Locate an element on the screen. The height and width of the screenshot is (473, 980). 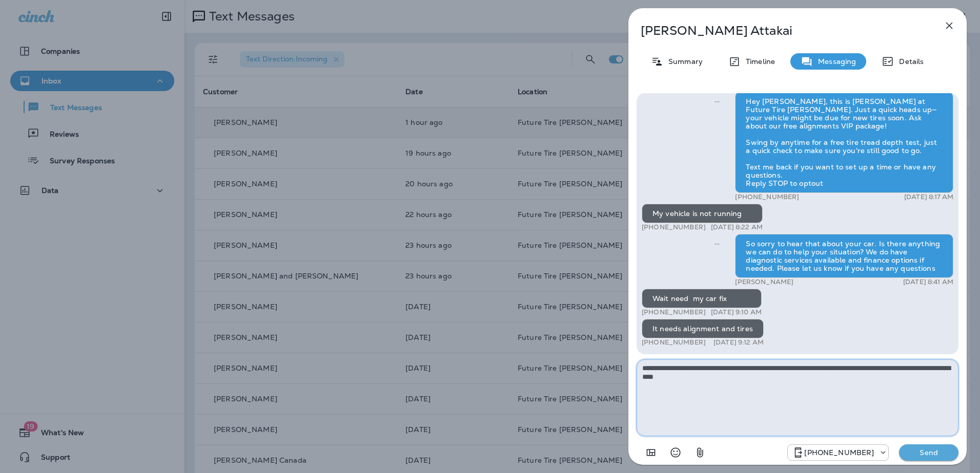
div: So sorry to hear that about your car. Is there anything we can do to help your situation? We do h... is located at coordinates (844, 256).